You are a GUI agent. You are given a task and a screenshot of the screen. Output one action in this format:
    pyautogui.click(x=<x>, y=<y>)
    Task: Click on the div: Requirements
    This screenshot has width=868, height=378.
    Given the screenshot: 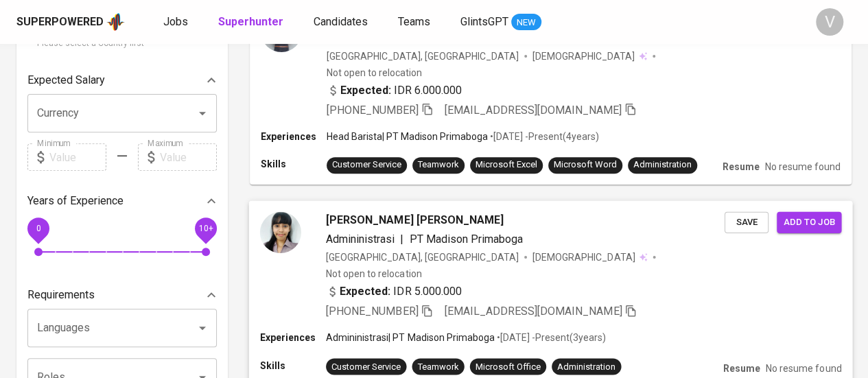 What is the action you would take?
    pyautogui.click(x=122, y=294)
    